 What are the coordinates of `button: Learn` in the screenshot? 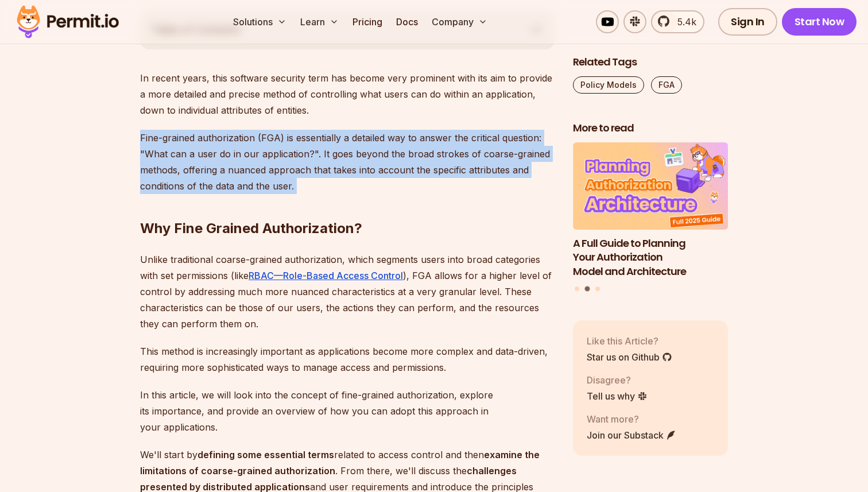 It's located at (319, 22).